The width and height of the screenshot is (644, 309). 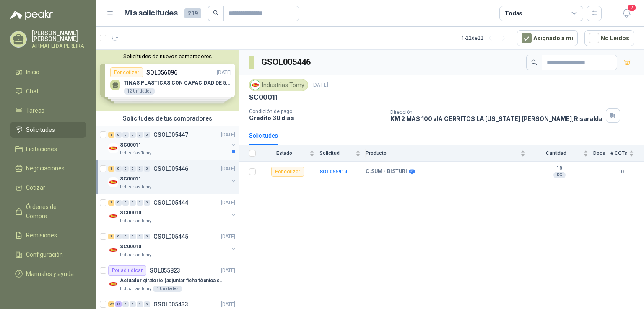 I want to click on p: Condición de pago, so click(x=317, y=112).